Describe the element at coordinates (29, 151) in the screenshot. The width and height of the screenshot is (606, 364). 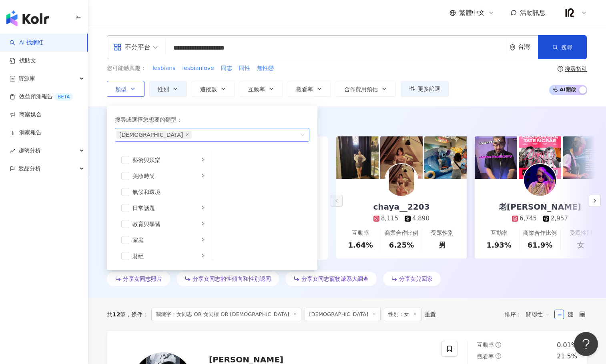
I see `span: 趨勢分析` at that location.